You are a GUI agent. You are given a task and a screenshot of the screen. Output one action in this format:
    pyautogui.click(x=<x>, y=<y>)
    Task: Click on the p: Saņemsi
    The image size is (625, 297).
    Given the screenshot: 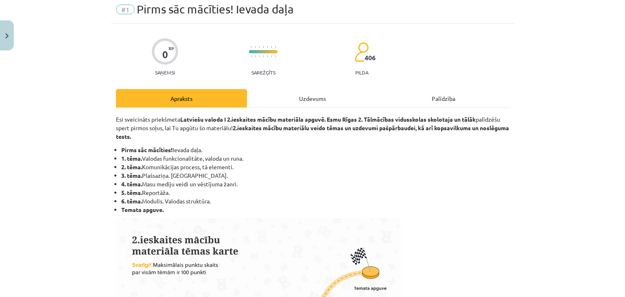 What is the action you would take?
    pyautogui.click(x=165, y=72)
    